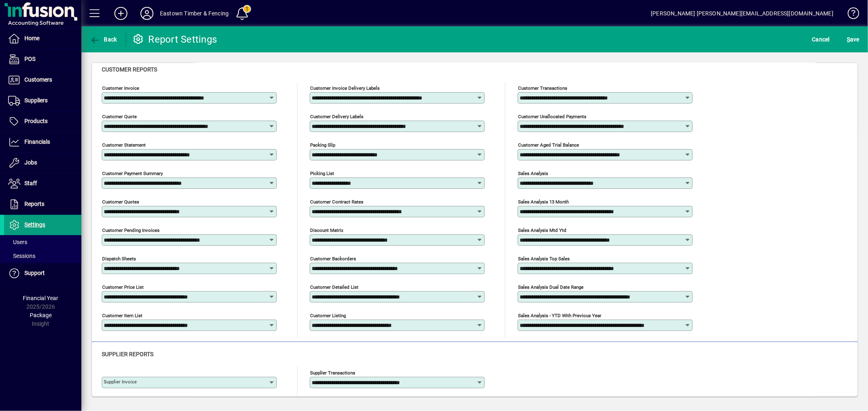 The height and width of the screenshot is (411, 868). What do you see at coordinates (120, 382) in the screenshot?
I see `mat-label: Supplier invoice` at bounding box center [120, 382].